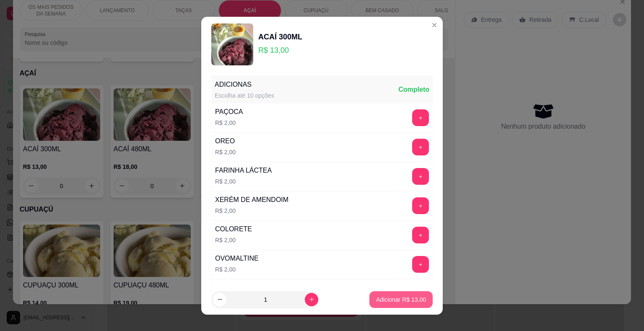 This screenshot has height=331, width=644. I want to click on div: COLORETE, so click(234, 229).